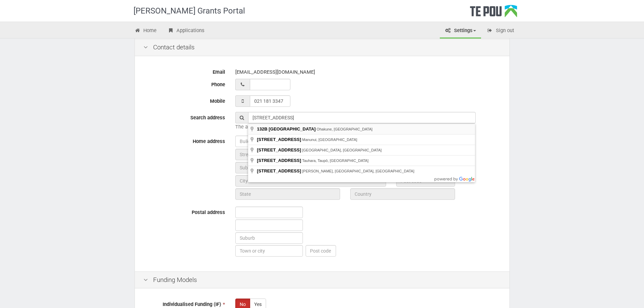  What do you see at coordinates (500, 31) in the screenshot?
I see `a: Sign out` at bounding box center [500, 31].